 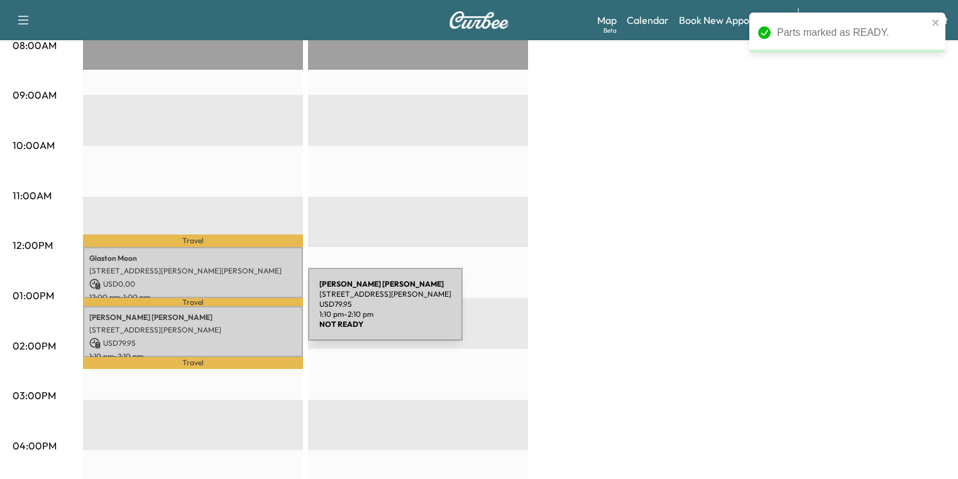 I want to click on div: Beta, so click(x=610, y=30).